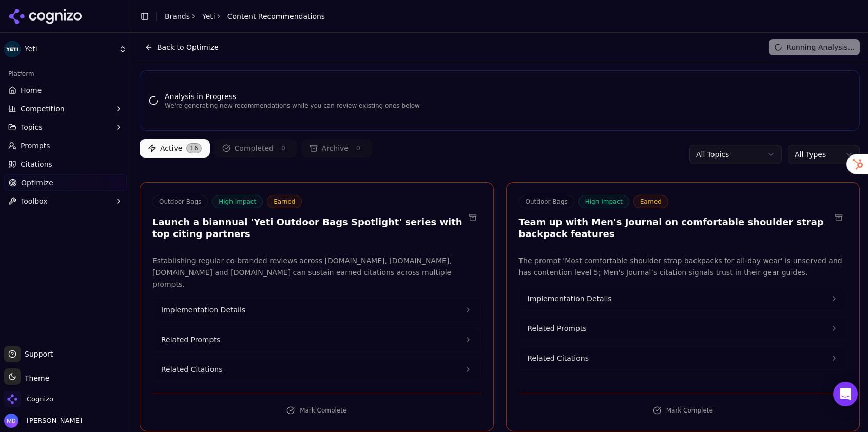 The image size is (868, 432). Describe the element at coordinates (12, 420) in the screenshot. I see `img: Melissa Dowd` at that location.